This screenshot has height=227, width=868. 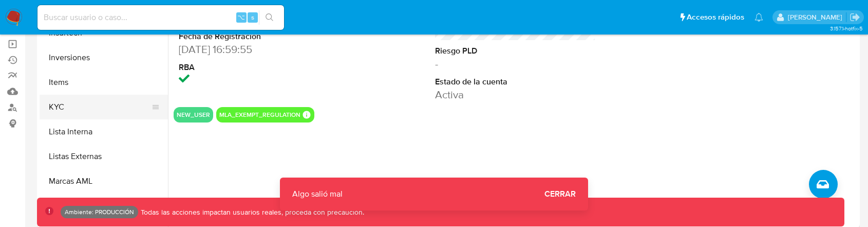 I want to click on input: Buscar usuario o caso..., so click(x=161, y=17).